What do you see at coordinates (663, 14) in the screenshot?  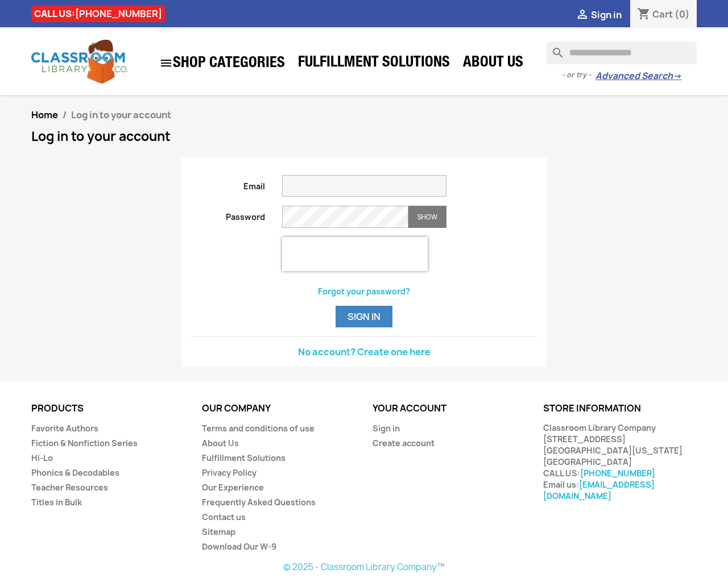 I see `span: Cart` at bounding box center [663, 14].